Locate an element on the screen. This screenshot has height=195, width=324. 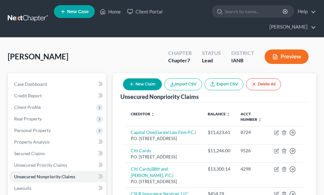
a: Credit Report is located at coordinates (58, 96).